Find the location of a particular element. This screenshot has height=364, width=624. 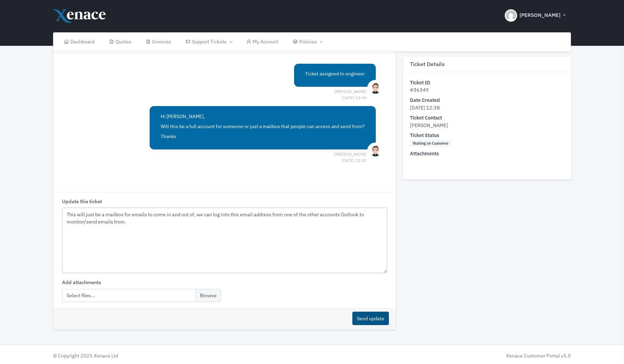

h3: Ticket Details is located at coordinates (487, 64).